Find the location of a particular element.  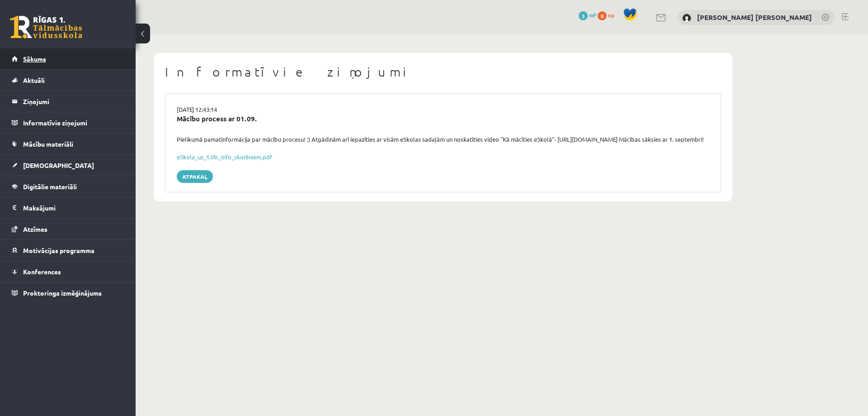

span: Digitālie materiāli is located at coordinates (50, 187).